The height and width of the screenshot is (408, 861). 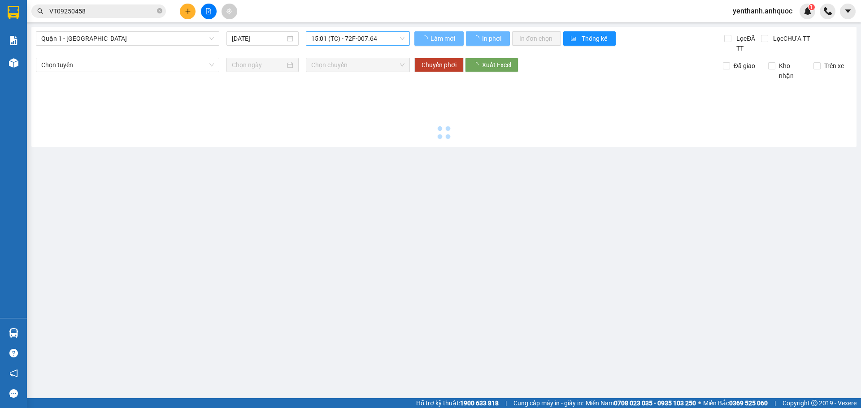 I want to click on span: close-circle, so click(x=160, y=11).